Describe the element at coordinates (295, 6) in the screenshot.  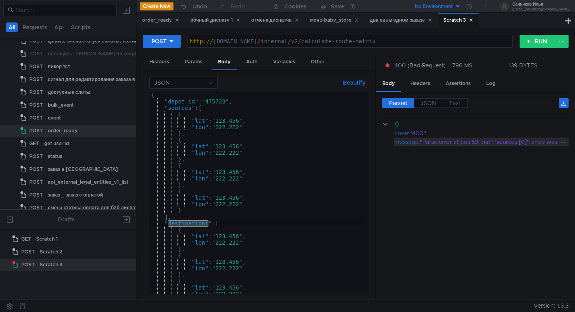
I see `div: Cookies` at that location.